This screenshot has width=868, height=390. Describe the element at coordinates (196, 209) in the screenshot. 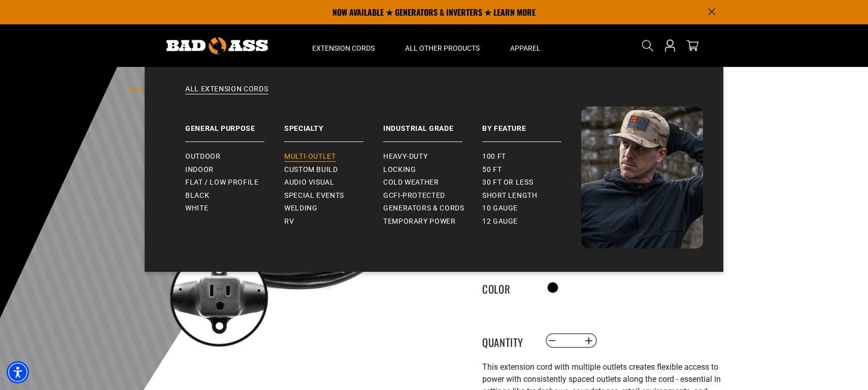

I see `span: White` at that location.